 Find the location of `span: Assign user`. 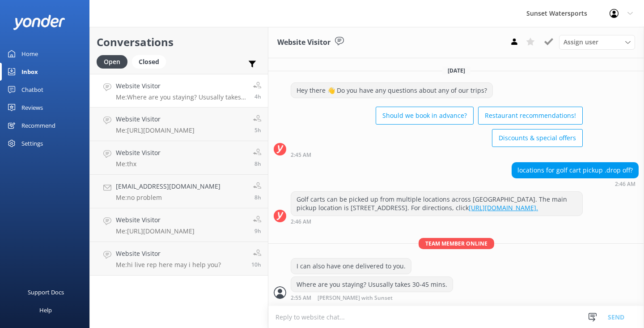

span: Assign user is located at coordinates (581, 42).